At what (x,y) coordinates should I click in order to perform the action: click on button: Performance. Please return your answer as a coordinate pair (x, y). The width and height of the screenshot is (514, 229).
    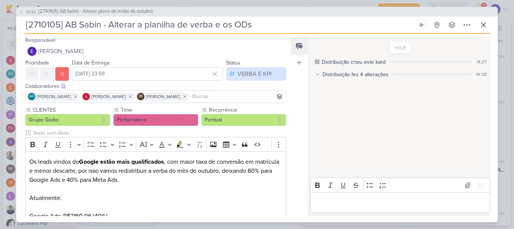
    Looking at the image, I should click on (156, 120).